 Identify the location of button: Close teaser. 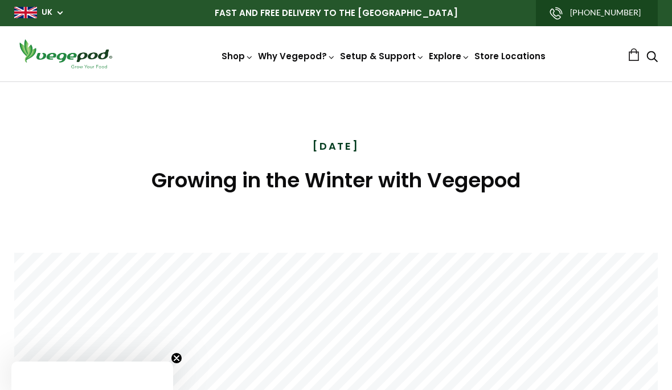
(177, 358).